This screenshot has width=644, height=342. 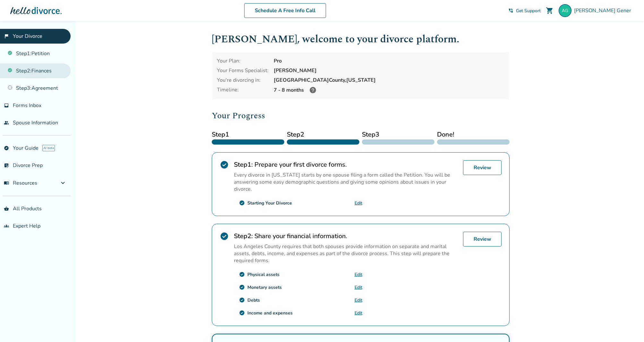 What do you see at coordinates (242, 71) in the screenshot?
I see `div: Your Forms Specialist:` at bounding box center [242, 71].